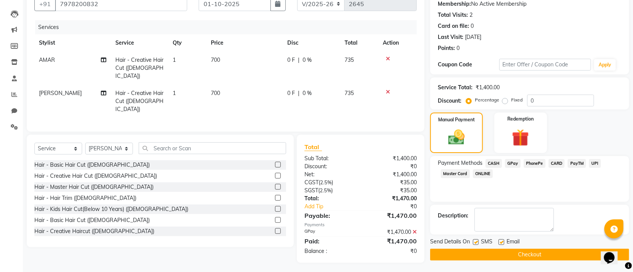 The width and height of the screenshot is (633, 272). I want to click on div: Paid:, so click(330, 241).